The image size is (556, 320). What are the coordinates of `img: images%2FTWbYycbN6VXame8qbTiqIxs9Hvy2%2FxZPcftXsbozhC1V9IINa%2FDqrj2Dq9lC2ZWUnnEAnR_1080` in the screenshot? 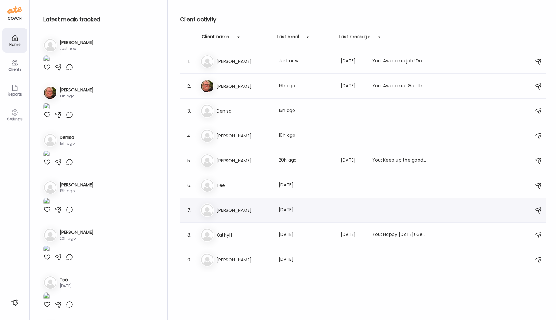 It's located at (47, 249).